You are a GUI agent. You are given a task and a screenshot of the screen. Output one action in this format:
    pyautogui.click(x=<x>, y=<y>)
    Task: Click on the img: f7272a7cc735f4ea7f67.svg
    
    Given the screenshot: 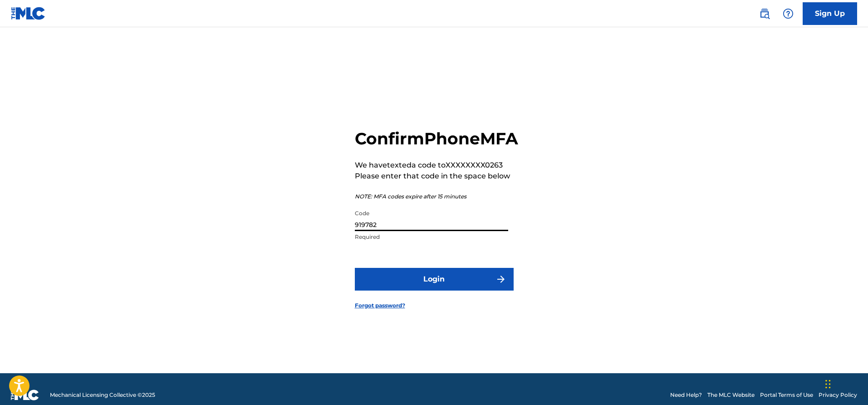 What is the action you would take?
    pyautogui.click(x=501, y=279)
    